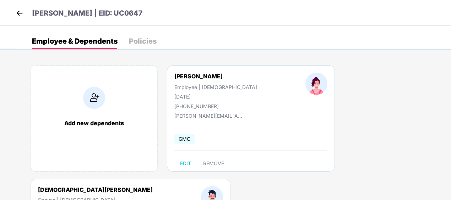 The height and width of the screenshot is (200, 451). What do you see at coordinates (143, 41) in the screenshot?
I see `div: Policies` at bounding box center [143, 41].